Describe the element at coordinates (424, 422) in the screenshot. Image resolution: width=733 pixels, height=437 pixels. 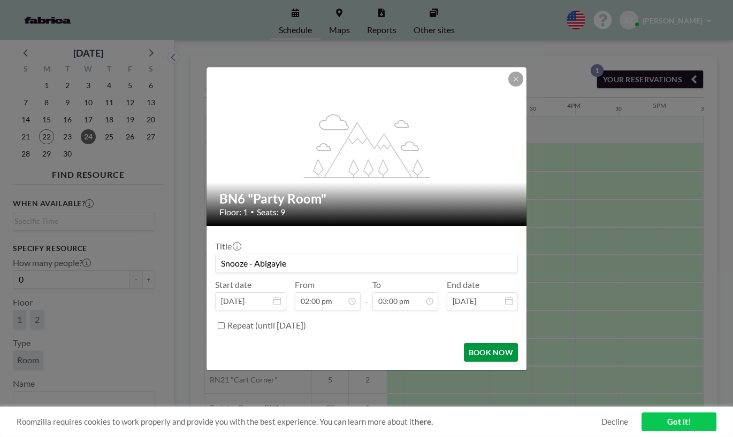
I see `a: here.` at that location.